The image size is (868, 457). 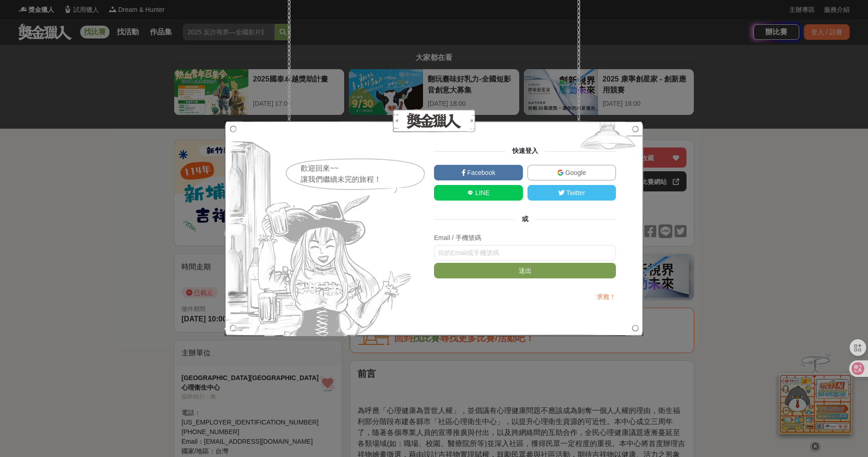 I want to click on div: 讓我們繼續未完的旅程！, so click(x=363, y=179).